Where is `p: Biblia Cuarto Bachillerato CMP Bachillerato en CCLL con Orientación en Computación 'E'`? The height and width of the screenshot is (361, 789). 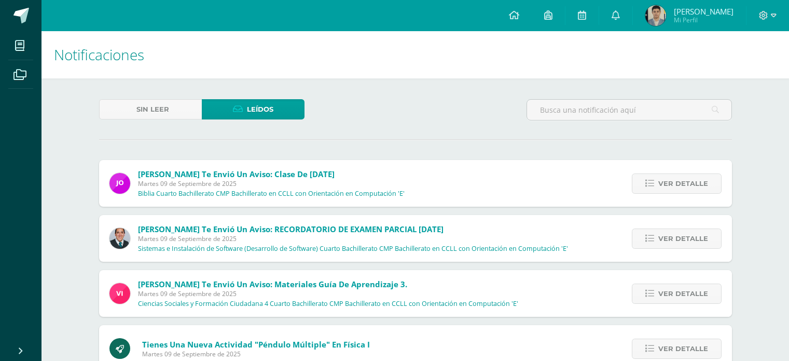
p: Biblia Cuarto Bachillerato CMP Bachillerato en CCLL con Orientación en Computación 'E' is located at coordinates (271, 194).